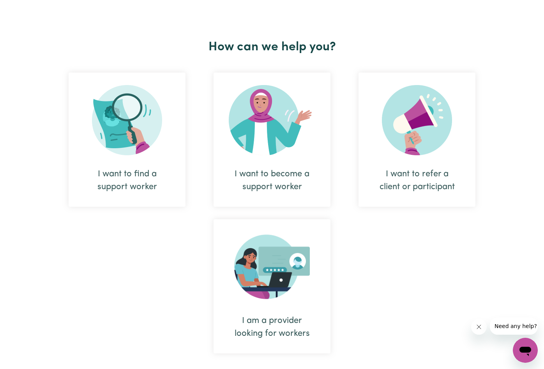  Describe the element at coordinates (127, 120) in the screenshot. I see `img: Search` at that location.